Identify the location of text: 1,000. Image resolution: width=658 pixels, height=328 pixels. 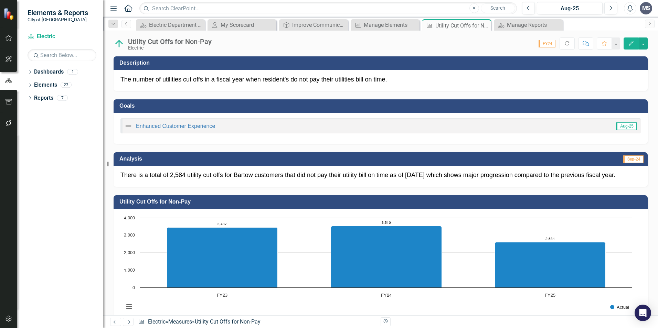
(129, 270).